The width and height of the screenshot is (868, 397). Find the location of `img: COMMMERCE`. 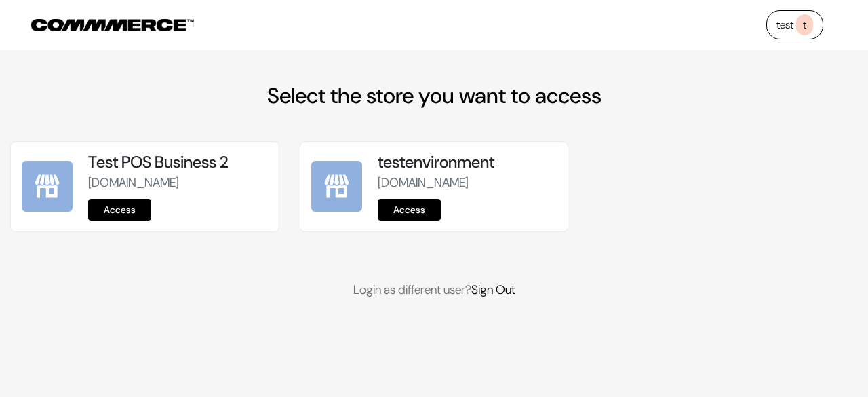

img: COMMMERCE is located at coordinates (113, 25).